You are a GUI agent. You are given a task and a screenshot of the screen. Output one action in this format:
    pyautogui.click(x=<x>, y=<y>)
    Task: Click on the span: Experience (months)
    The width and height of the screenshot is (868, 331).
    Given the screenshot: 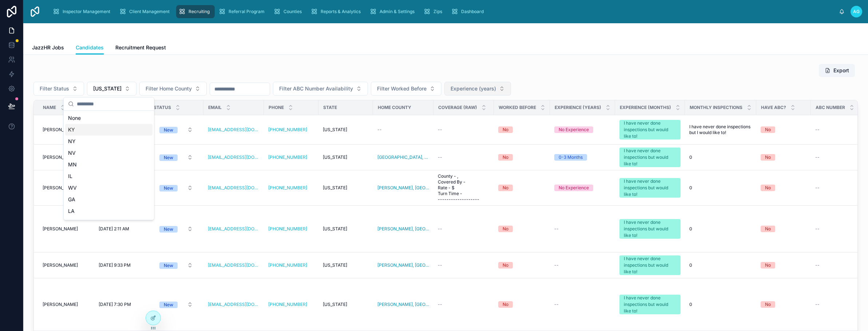 What is the action you would take?
    pyautogui.click(x=645, y=108)
    